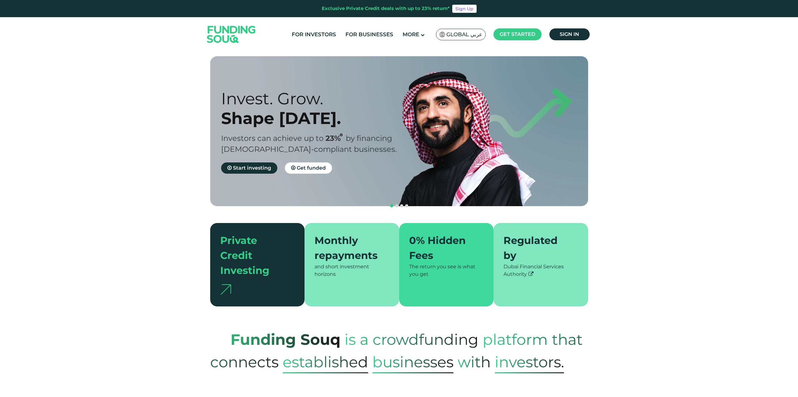  I want to click on span: Global عربي, so click(464, 34).